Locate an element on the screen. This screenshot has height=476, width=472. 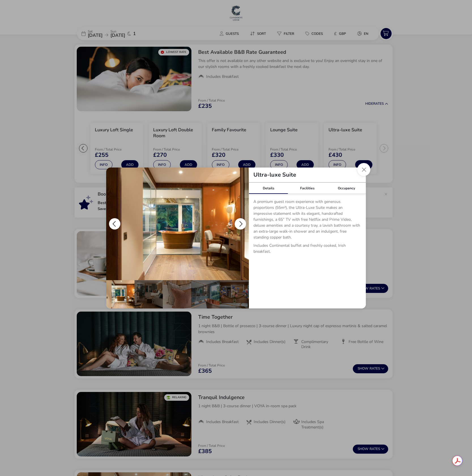
p: Includes Continental buffet and freshly cooked, Irish breakfast. is located at coordinates (307, 250).